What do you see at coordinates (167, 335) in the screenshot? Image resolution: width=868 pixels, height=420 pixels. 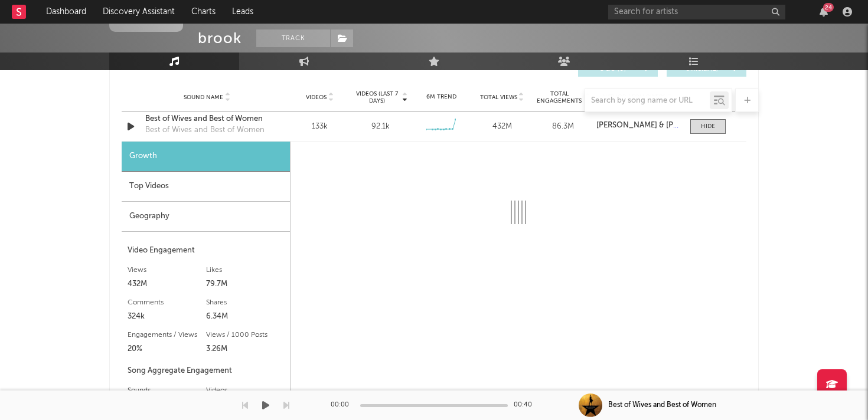 I see `div: Engagements / Views` at bounding box center [167, 335].